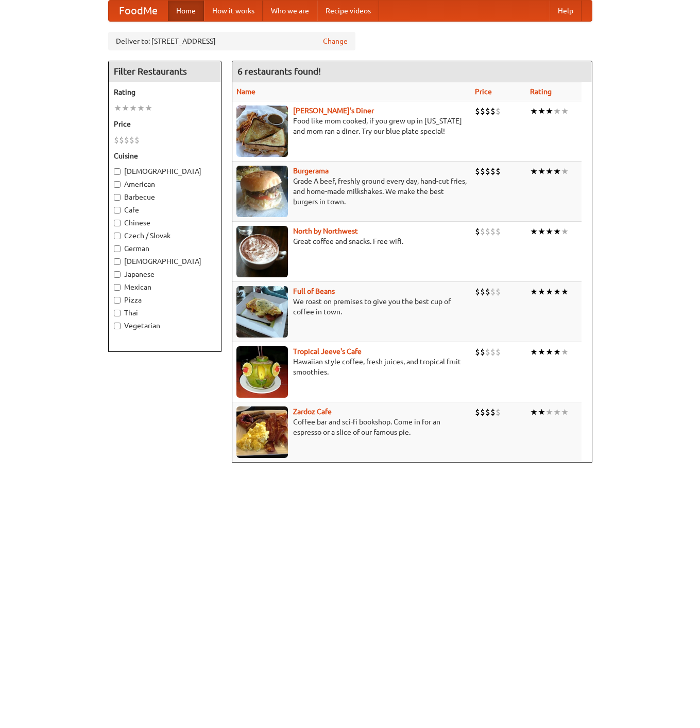  What do you see at coordinates (117, 326) in the screenshot?
I see `input: Vegetarian` at bounding box center [117, 326].